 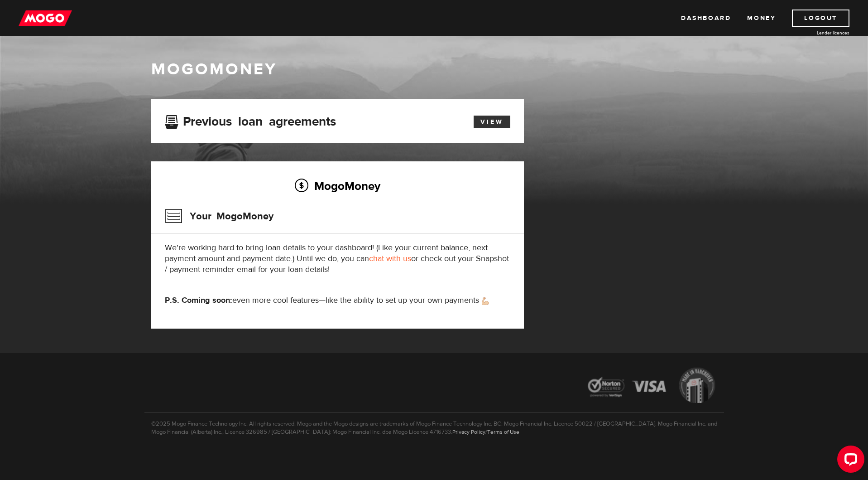 What do you see at coordinates (251, 120) in the screenshot?
I see `h3: Previous loan agreements` at bounding box center [251, 120].